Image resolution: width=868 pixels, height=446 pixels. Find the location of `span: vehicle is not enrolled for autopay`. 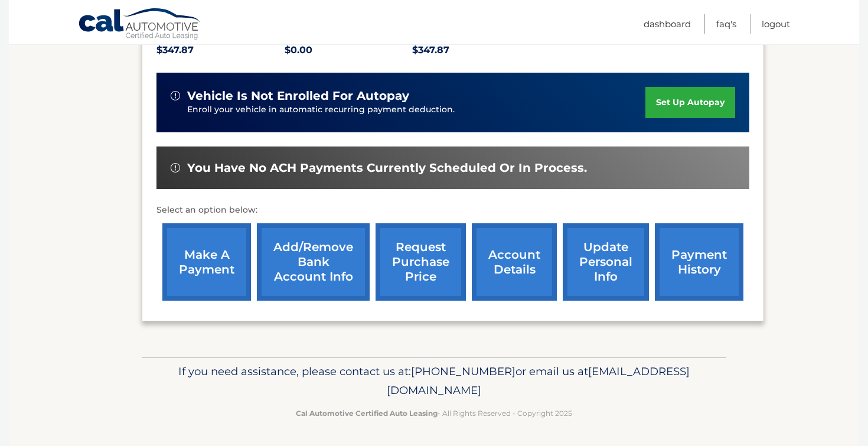

span: vehicle is not enrolled for autopay is located at coordinates (298, 96).